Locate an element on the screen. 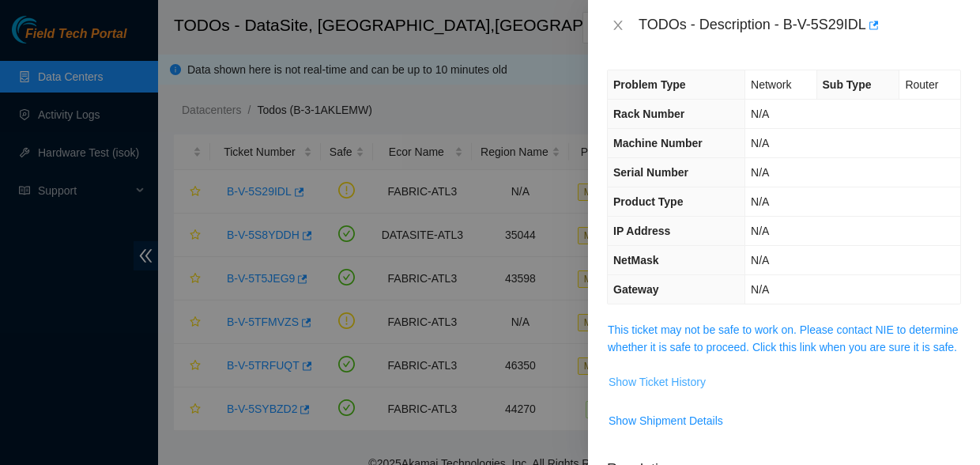 This screenshot has height=465, width=980. span: Product Type is located at coordinates (648, 202).